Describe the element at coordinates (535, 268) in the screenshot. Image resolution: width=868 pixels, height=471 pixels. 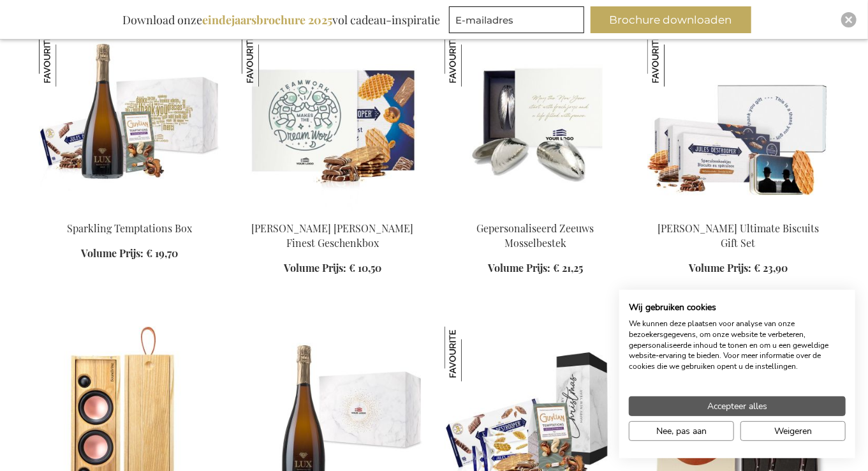
I see `a: Volume Prijs: € 21,25` at that location.